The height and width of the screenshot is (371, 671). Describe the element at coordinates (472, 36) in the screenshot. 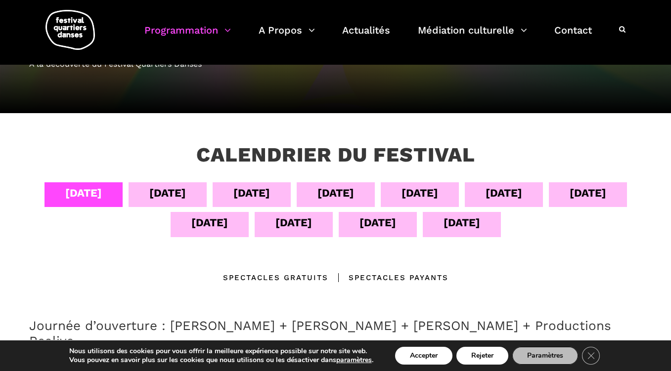

I see `a: Médiation culturelle` at that location.